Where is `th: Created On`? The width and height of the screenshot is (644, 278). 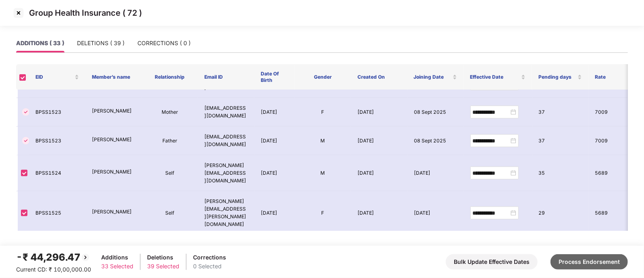
th: Created On is located at coordinates (379, 77).